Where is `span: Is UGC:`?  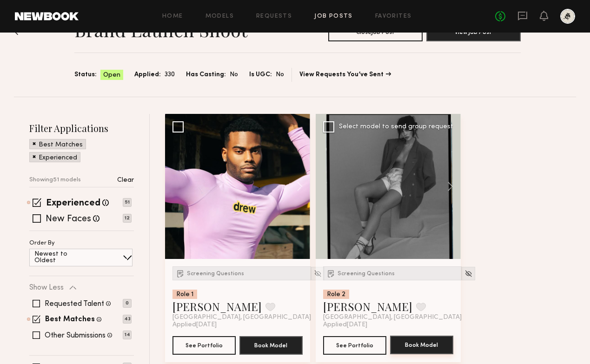 span: Is UGC: is located at coordinates (261, 75).